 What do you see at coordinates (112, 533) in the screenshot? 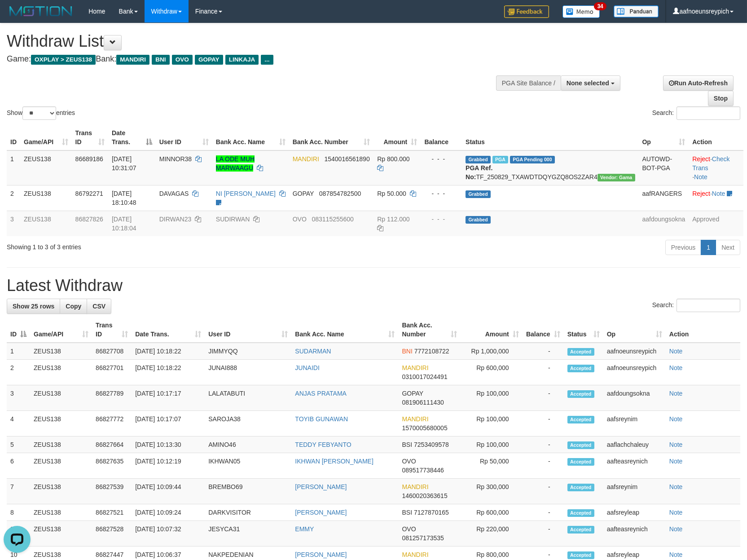
I see `td: 86827528` at bounding box center [112, 533].